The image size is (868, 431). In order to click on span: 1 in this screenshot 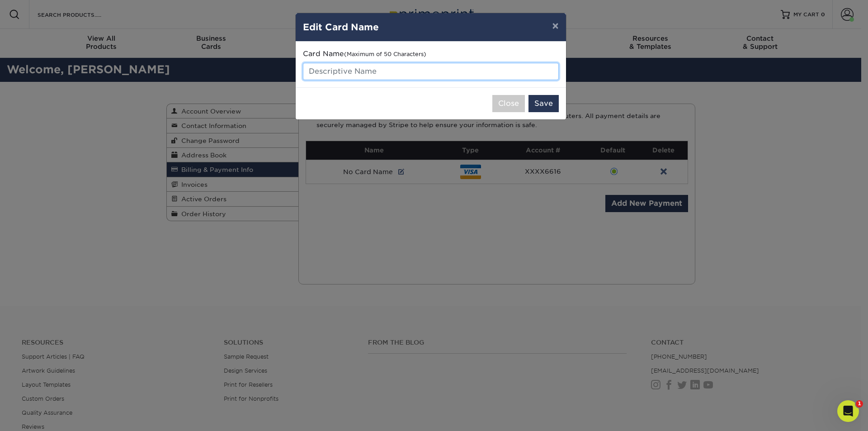, I will do `click(859, 404)`.